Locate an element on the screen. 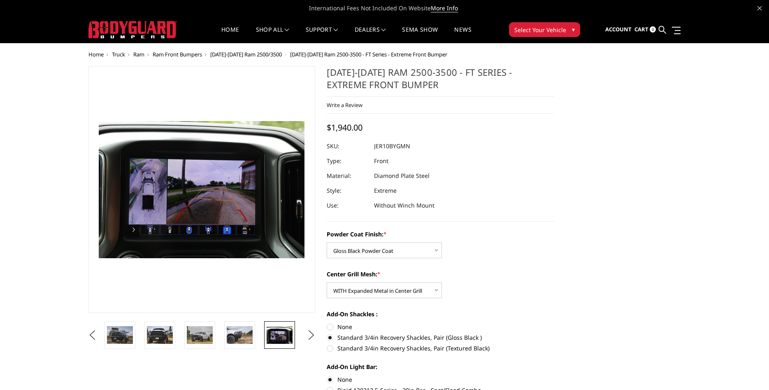 The height and width of the screenshot is (390, 769). a: 2010-2018 Ram 2500-3500 - FT Series - Extreme Front Bumper is located at coordinates (202, 189).